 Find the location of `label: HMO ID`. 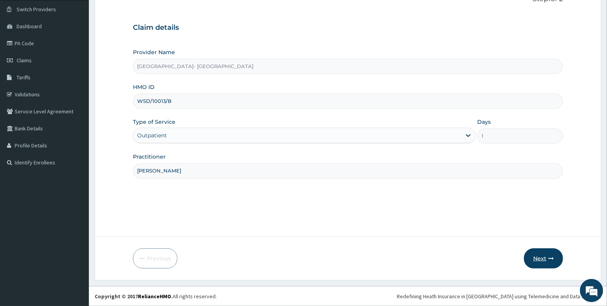

label: HMO ID is located at coordinates (144, 87).